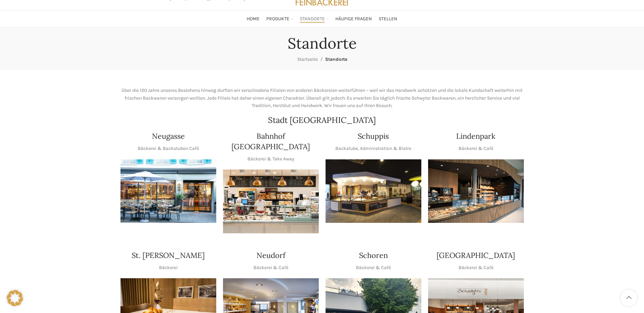 This screenshot has height=313, width=644. I want to click on a: Stellen, so click(388, 19).